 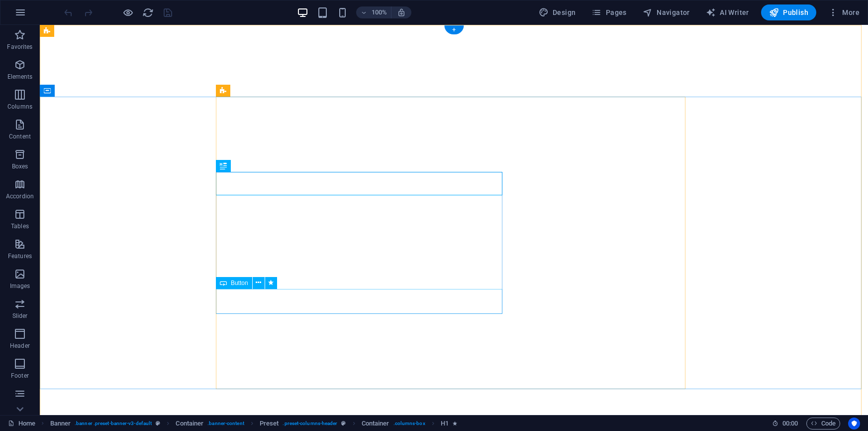 I want to click on a: Click to cancel selection. Double-click to open Pages, so click(x=22, y=423).